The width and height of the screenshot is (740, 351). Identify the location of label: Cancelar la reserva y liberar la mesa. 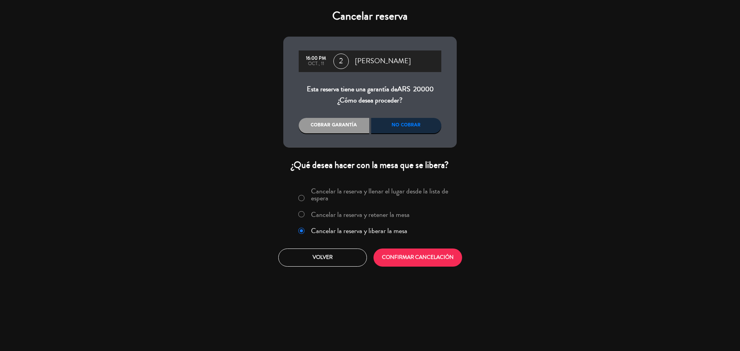
(359, 231).